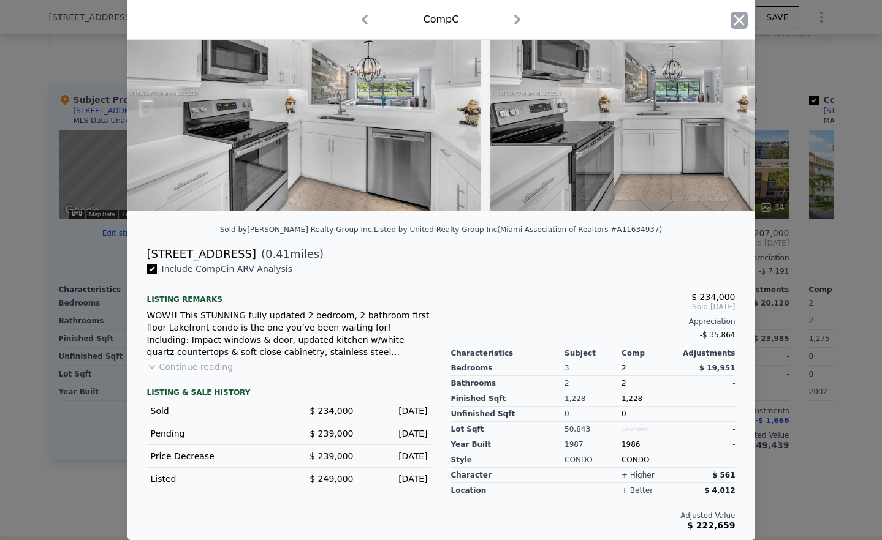 The height and width of the screenshot is (540, 882). What do you see at coordinates (508, 430) in the screenshot?
I see `div: Lot Sqft` at bounding box center [508, 430].